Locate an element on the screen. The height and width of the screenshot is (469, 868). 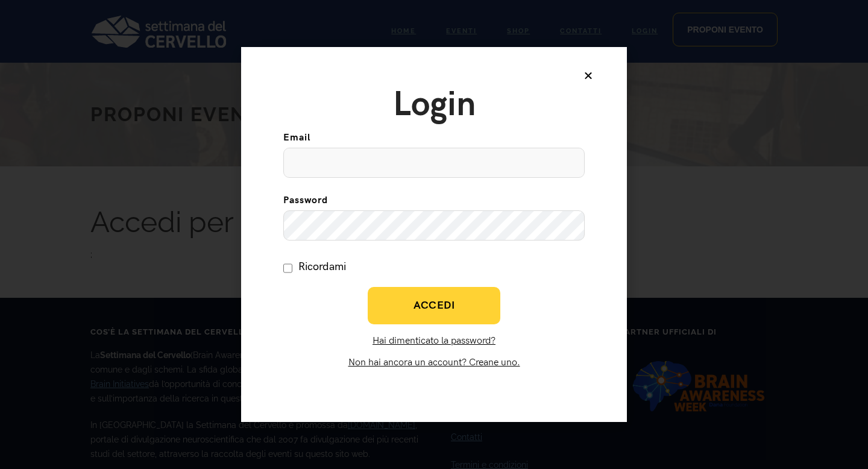
label: Ricordami is located at coordinates (323, 267).